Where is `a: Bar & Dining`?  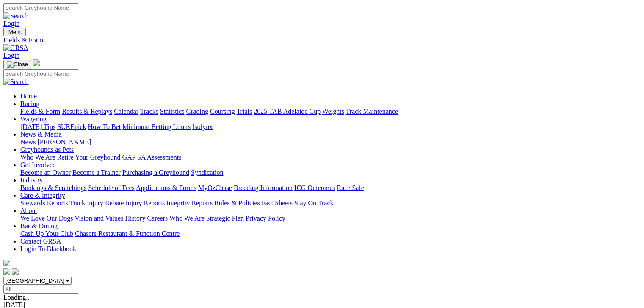 a: Bar & Dining is located at coordinates (39, 225).